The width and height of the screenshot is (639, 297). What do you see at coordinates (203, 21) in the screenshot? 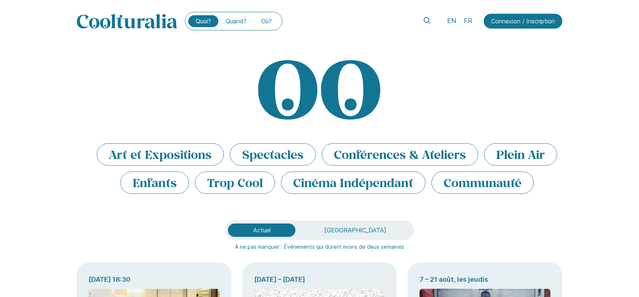
I see `a: Quoi?` at bounding box center [203, 21].